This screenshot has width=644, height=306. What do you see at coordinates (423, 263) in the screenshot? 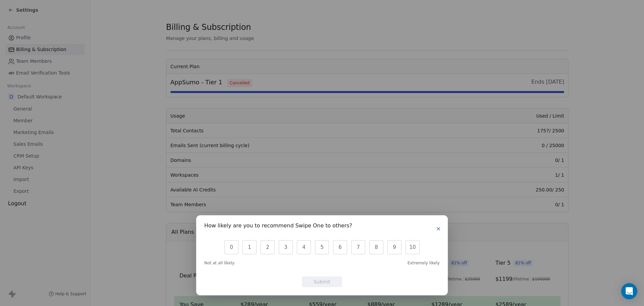
I see `span: Extremely likely` at bounding box center [423, 263].